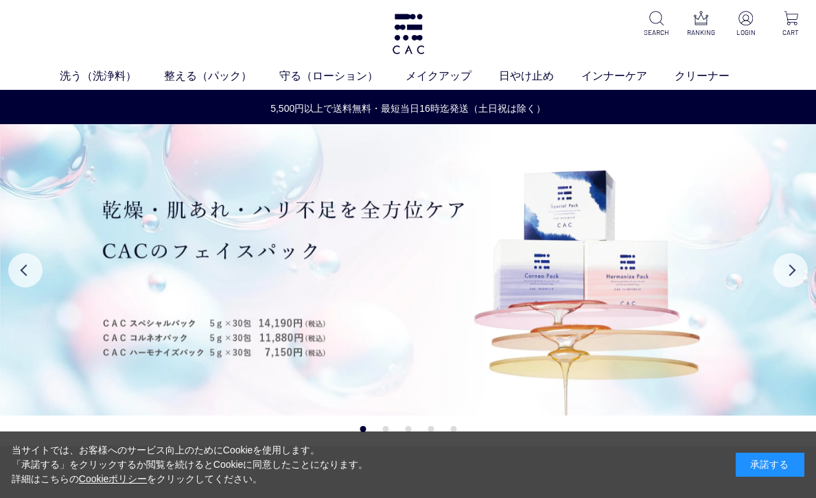 This screenshot has height=498, width=816. Describe the element at coordinates (342, 76) in the screenshot. I see `a: 守る（ローション）` at that location.